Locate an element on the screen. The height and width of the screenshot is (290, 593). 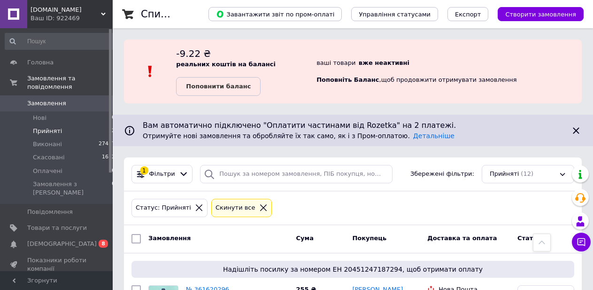
button: Управління статусами is located at coordinates (394, 14).